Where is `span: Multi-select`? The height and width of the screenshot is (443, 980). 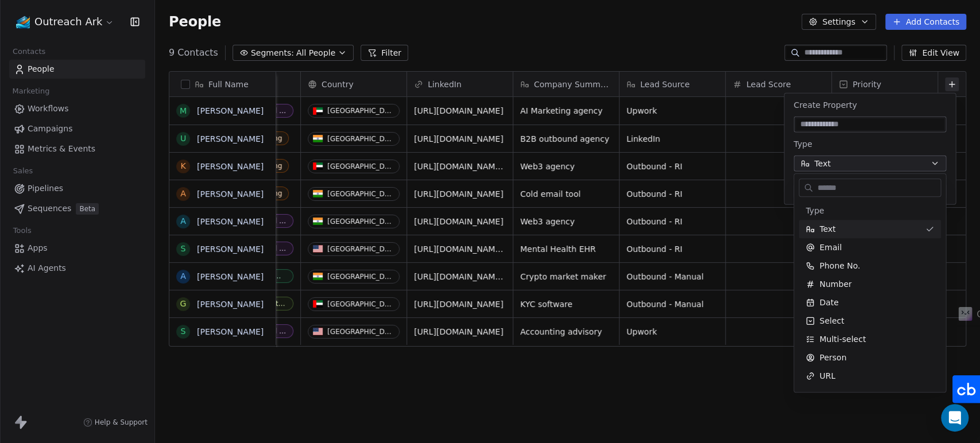
span: Multi-select is located at coordinates (842, 339).